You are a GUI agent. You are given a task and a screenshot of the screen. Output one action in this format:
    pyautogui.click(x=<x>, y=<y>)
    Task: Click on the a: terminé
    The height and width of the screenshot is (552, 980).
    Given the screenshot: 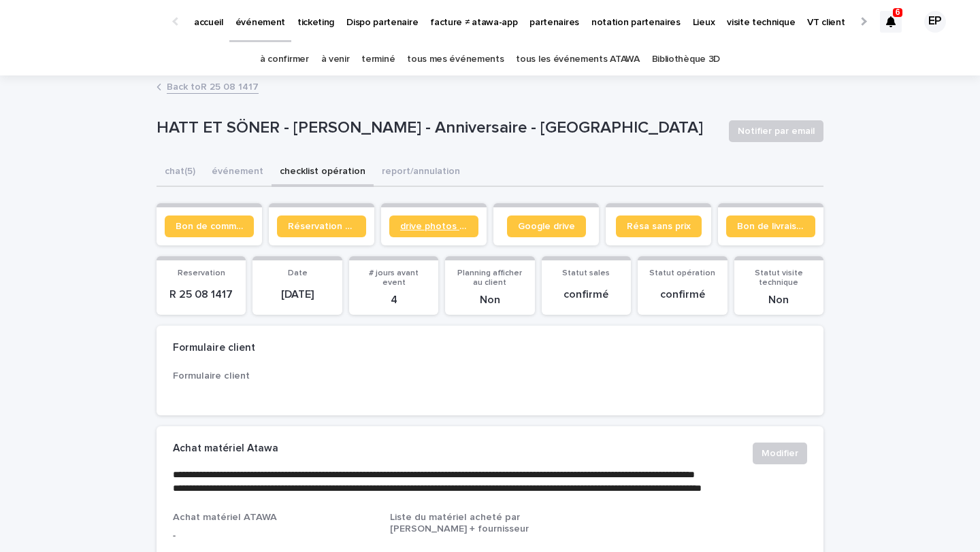 What is the action you would take?
    pyautogui.click(x=378, y=59)
    